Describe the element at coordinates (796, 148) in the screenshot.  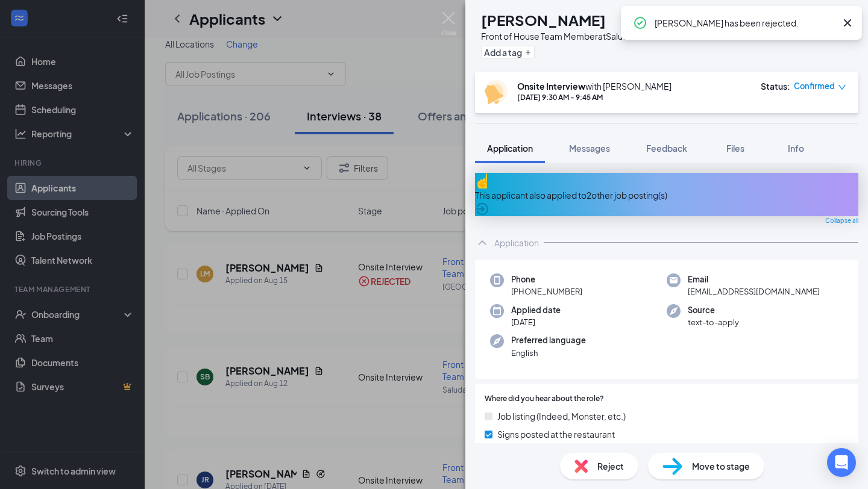
I see `span: Info` at that location.